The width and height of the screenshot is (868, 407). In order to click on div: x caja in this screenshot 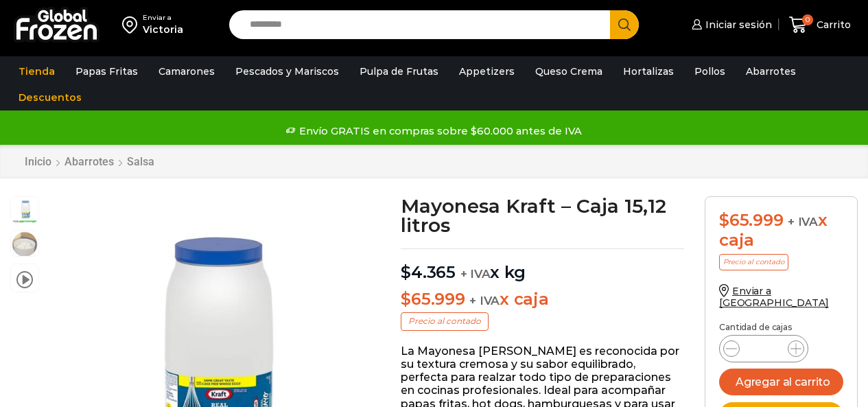, I will do `click(780, 231)`.